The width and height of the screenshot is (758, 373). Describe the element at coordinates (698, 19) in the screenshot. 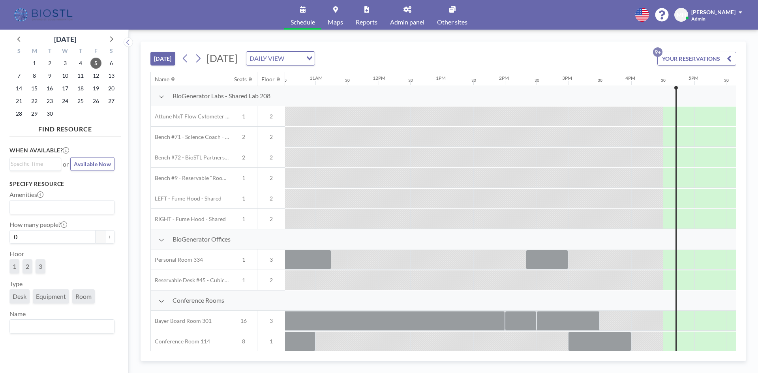

I see `span: Admin` at that location.